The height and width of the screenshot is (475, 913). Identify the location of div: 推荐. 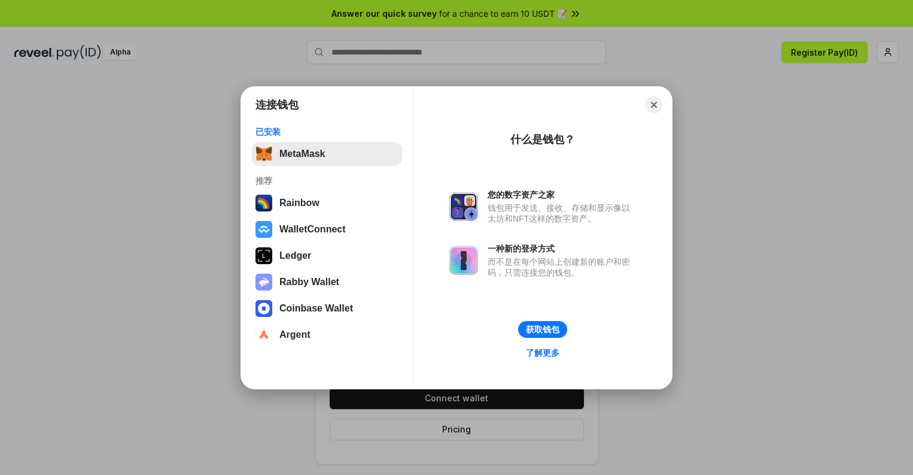
(327, 181).